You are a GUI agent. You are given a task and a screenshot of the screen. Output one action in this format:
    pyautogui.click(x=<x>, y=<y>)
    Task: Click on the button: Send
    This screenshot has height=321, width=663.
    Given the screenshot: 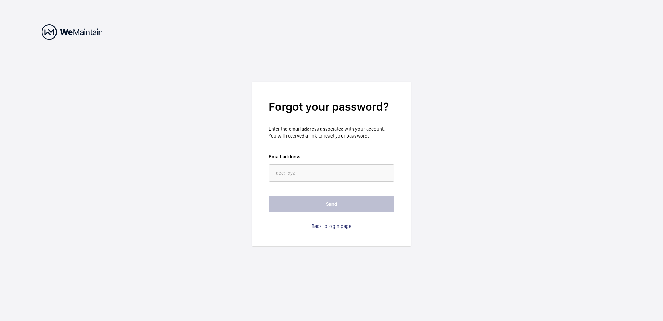 What is the action you would take?
    pyautogui.click(x=332, y=204)
    